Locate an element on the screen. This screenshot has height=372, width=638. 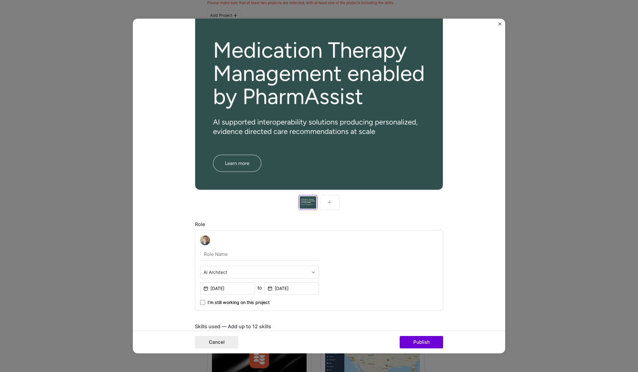
img: drop icon is located at coordinates (314, 272).